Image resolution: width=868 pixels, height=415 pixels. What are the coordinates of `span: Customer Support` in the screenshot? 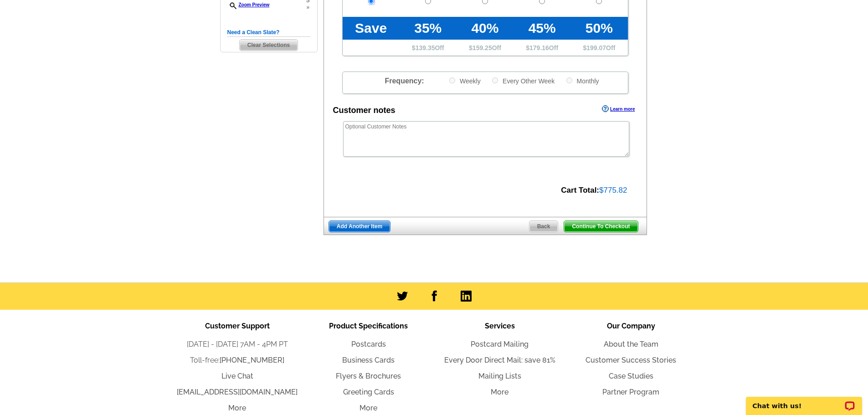 It's located at (237, 326).